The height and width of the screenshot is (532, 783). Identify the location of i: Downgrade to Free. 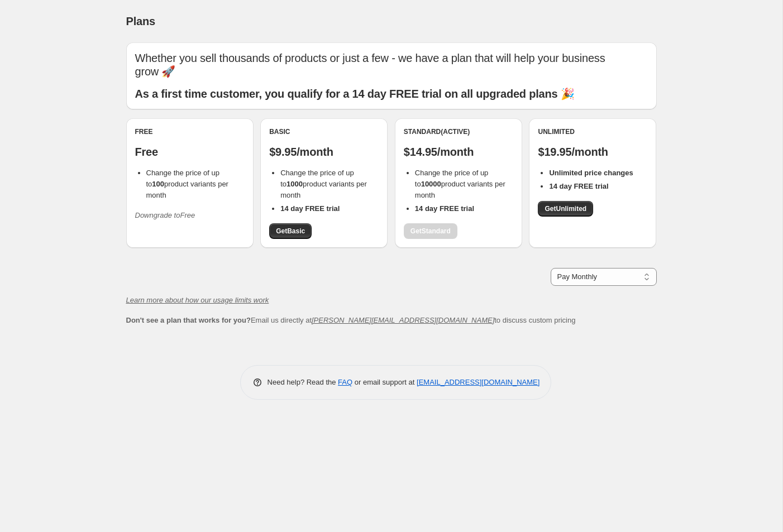
(165, 215).